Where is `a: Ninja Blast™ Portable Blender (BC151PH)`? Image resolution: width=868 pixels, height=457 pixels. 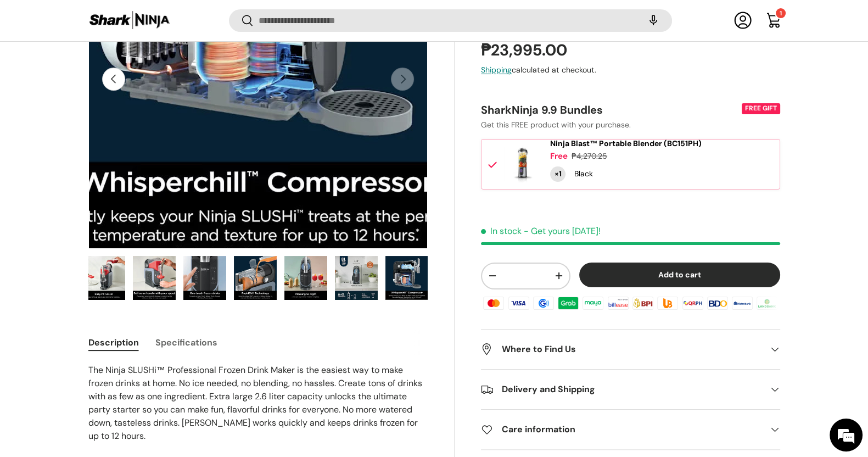 a: Ninja Blast™ Portable Blender (BC151PH) is located at coordinates (626, 143).